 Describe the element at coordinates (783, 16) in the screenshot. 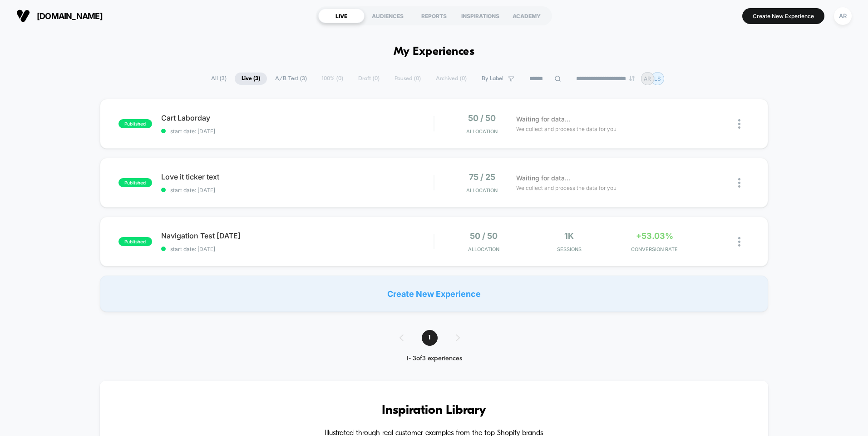

I see `button: Create New Experience` at that location.